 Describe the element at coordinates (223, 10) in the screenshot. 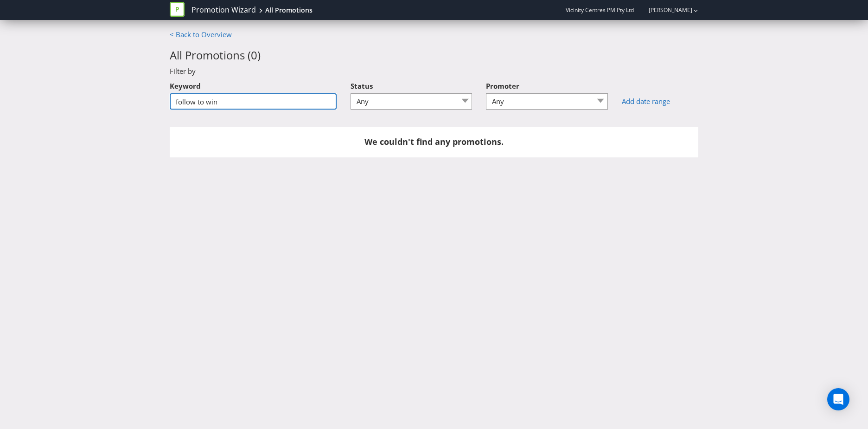

I see `a: Promotion Wizard` at that location.